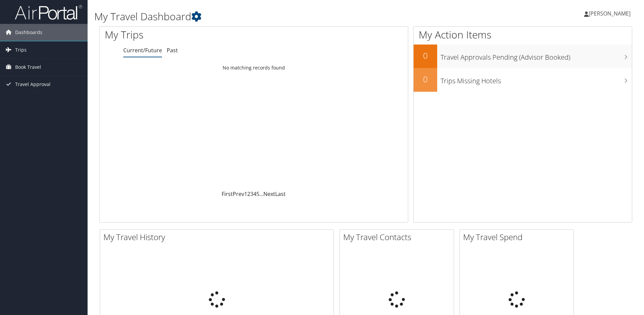 Image resolution: width=644 pixels, height=315 pixels. I want to click on span: Travel Approval, so click(33, 85).